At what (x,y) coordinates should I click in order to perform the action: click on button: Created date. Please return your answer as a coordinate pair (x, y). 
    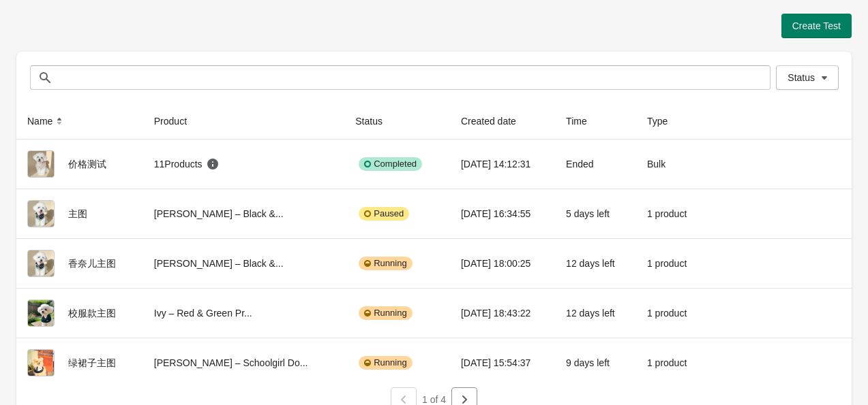
    Looking at the image, I should click on (494, 121).